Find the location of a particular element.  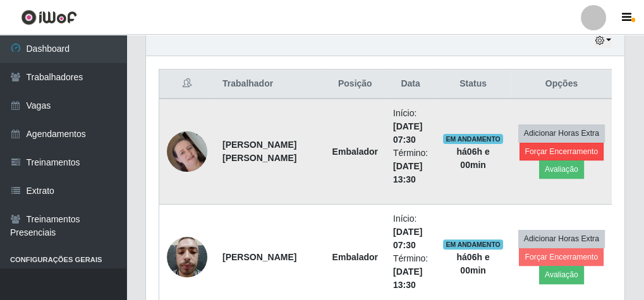

th: Trabalhador is located at coordinates (270, 84).